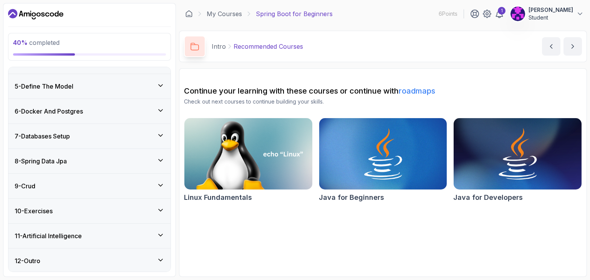 The height and width of the screenshot is (280, 590). What do you see at coordinates (90, 186) in the screenshot?
I see `button: 9-Crud` at bounding box center [90, 186].